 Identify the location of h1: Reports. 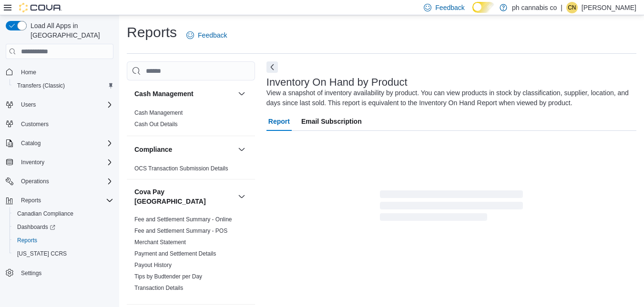
(151, 33).